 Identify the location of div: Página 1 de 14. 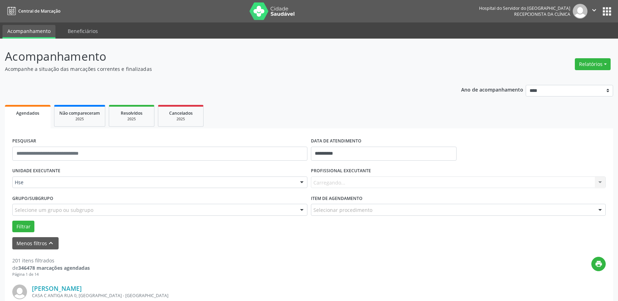
(51, 275).